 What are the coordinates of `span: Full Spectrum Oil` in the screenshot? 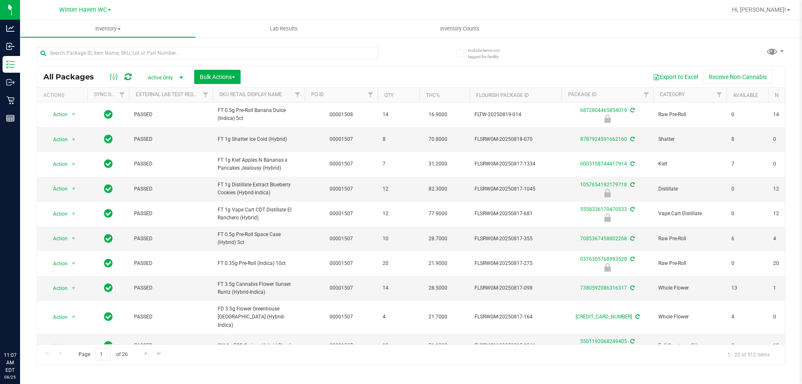 It's located at (689, 345).